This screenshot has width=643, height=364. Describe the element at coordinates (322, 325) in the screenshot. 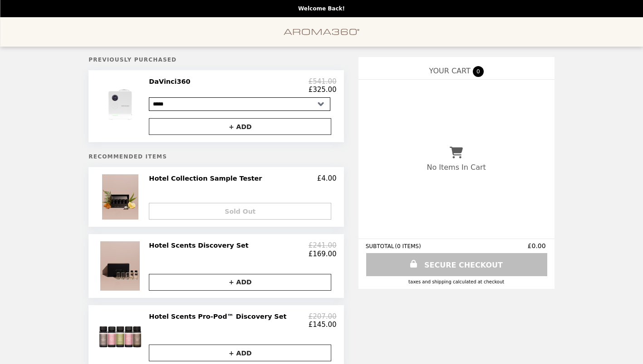

I see `p: £145.00` at that location.